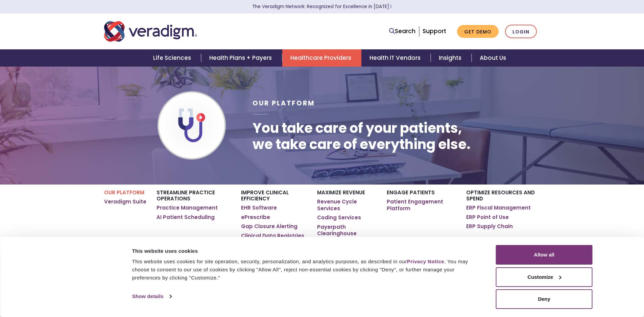 Image resolution: width=644 pixels, height=317 pixels. I want to click on h1: You take care of your patients, we take care of everything else., so click(361, 136).